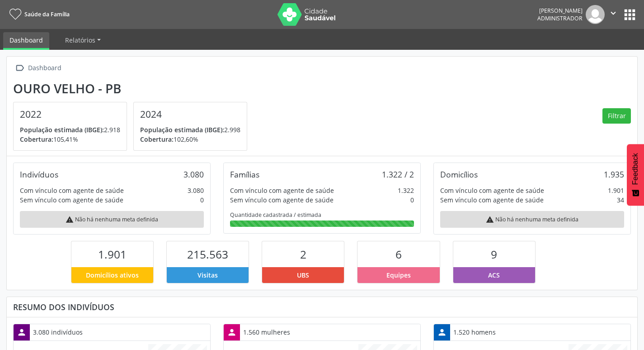  Describe the element at coordinates (303, 254) in the screenshot. I see `span: 2` at that location.